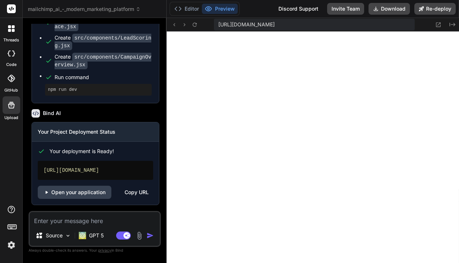 The height and width of the screenshot is (263, 459). I want to click on h3: Your Project Deployment Status, so click(95, 132).